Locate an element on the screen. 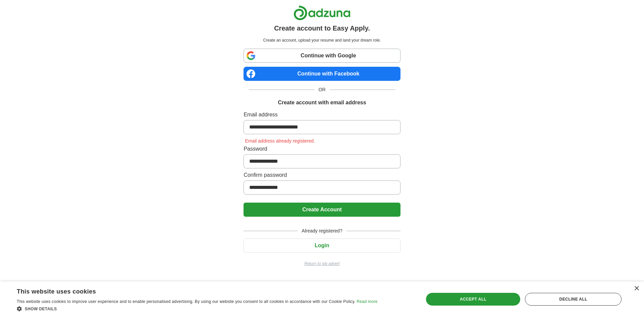 This screenshot has width=644, height=317. div: Show details is located at coordinates (197, 309).